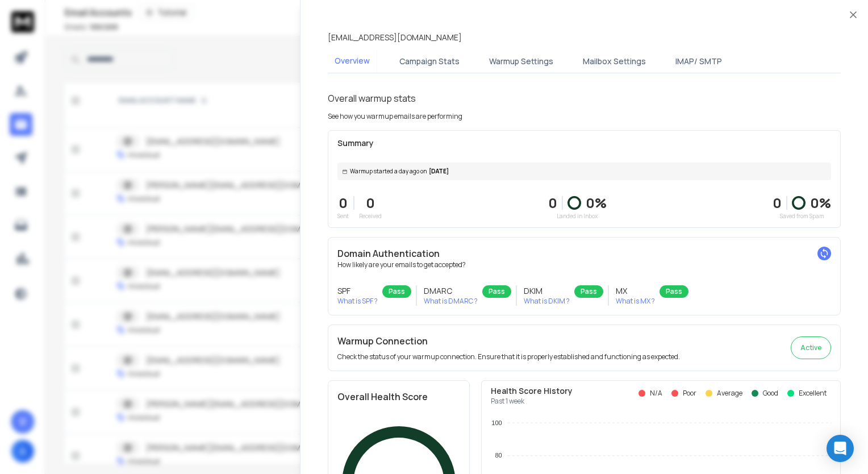 This screenshot has height=474, width=868. Describe the element at coordinates (508, 357) in the screenshot. I see `p: Check the status of your warmup connection. Ensure that it is properly established and functionin...` at that location.